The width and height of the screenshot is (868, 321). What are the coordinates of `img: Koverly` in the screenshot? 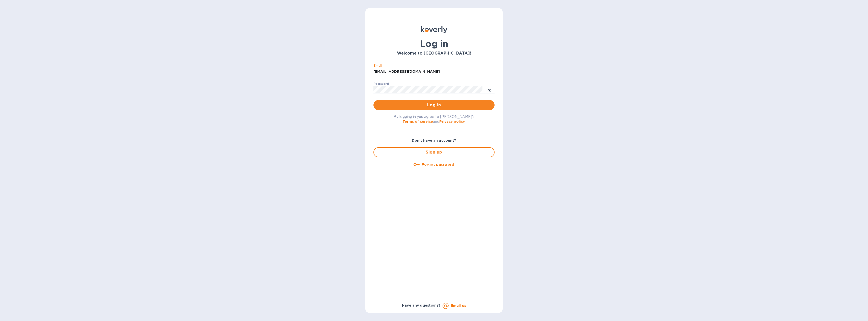 It's located at (434, 30).